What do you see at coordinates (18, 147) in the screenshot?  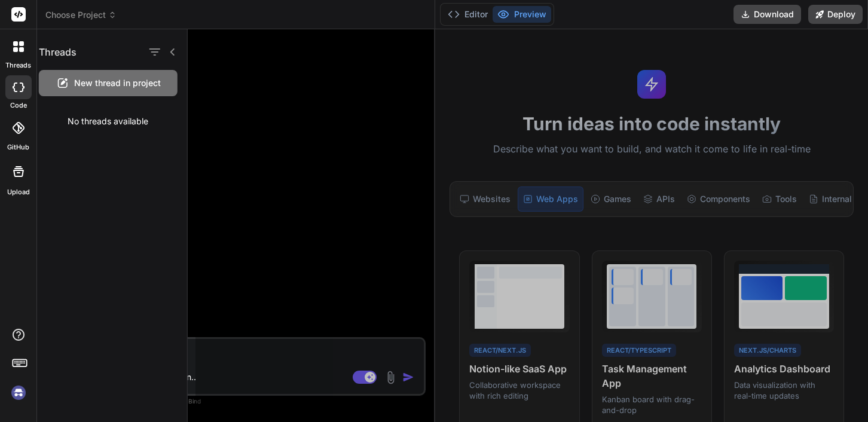 I see `label: GitHub` at bounding box center [18, 147].